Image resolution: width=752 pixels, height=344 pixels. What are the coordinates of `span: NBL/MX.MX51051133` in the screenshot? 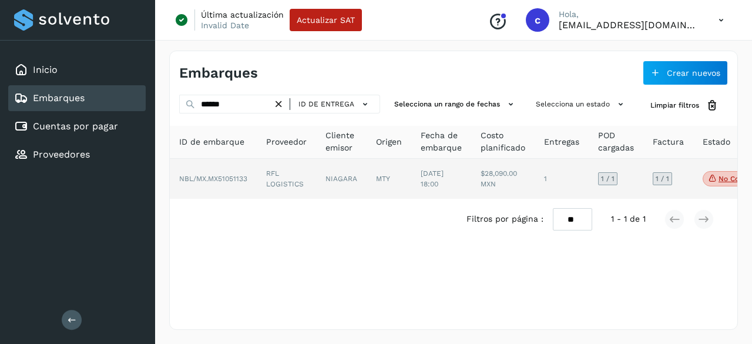 It's located at (213, 179).